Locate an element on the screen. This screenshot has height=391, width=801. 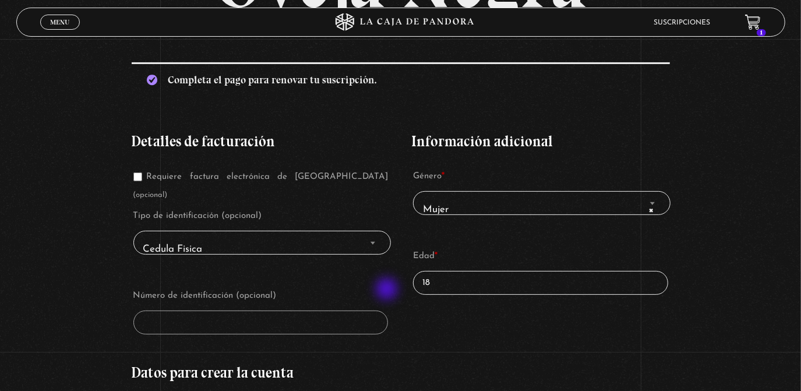
span: Menu is located at coordinates (59, 22).